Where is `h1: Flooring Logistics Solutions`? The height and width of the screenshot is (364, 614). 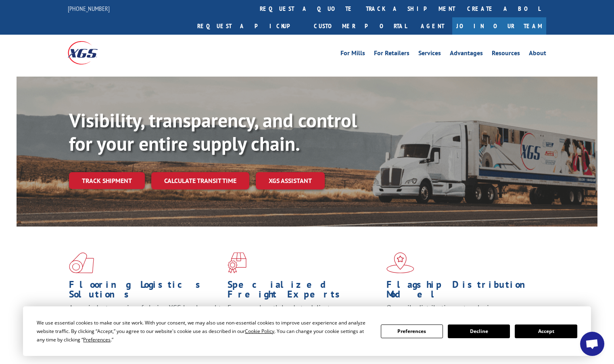 h1: Flooring Logistics Solutions is located at coordinates (145, 291).